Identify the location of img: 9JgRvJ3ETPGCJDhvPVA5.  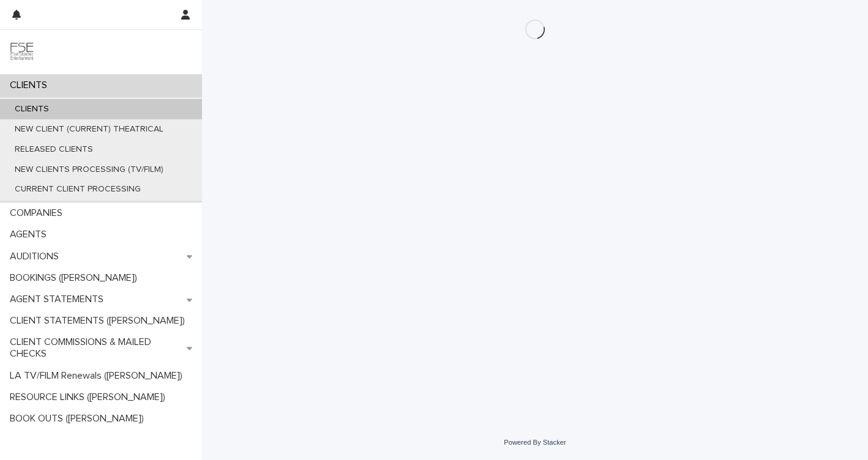
(22, 52).